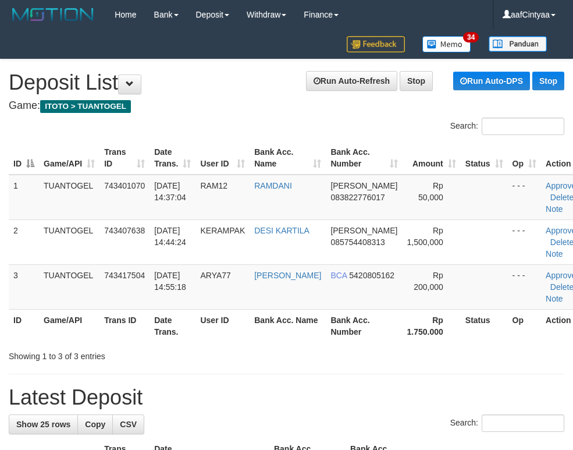 This screenshot has width=573, height=450. I want to click on th: Bank Acc. Number, so click(363, 325).